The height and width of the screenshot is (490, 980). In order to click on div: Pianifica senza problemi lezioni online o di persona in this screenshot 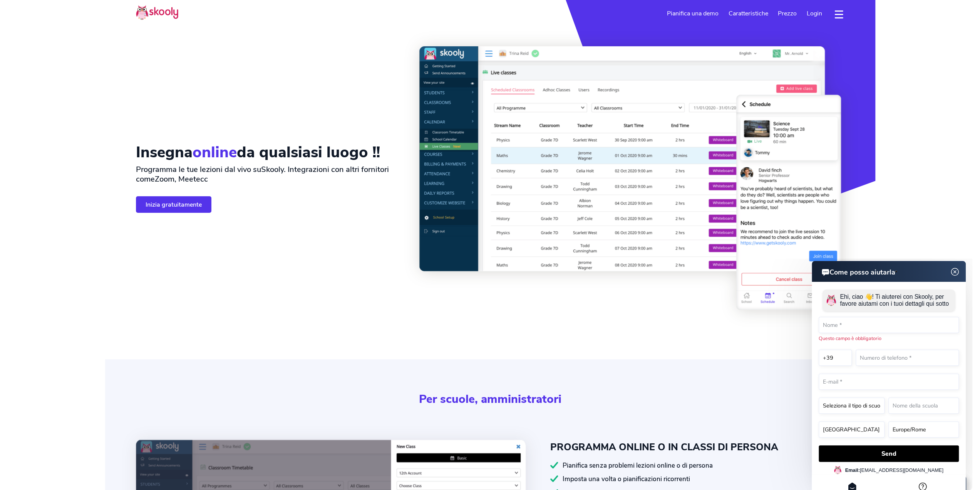, I will do `click(697, 465)`.